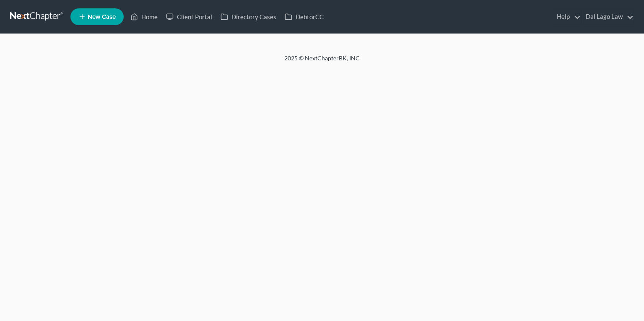 This screenshot has width=644, height=321. What do you see at coordinates (248, 17) in the screenshot?
I see `a: Directory Cases` at bounding box center [248, 17].